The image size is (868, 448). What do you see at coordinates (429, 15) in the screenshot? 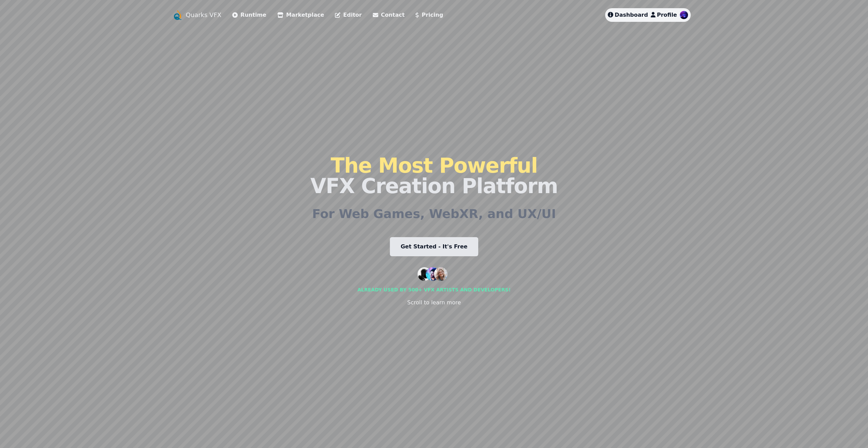
I see `a: Pricing` at bounding box center [429, 15].